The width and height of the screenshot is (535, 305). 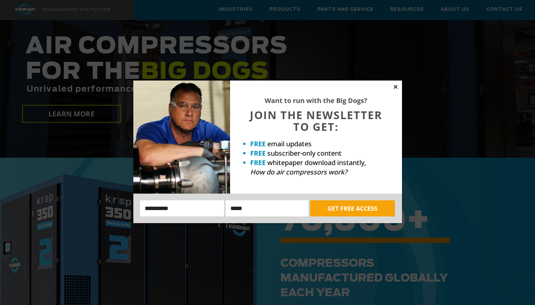 What do you see at coordinates (316, 121) in the screenshot?
I see `span: JOIN THE NEWSLETTER TO GET:` at bounding box center [316, 121].